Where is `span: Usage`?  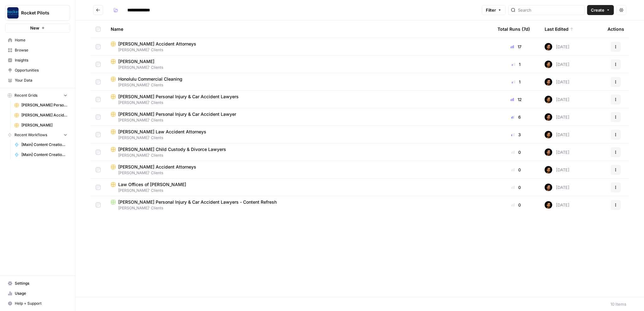
span: Usage is located at coordinates (41, 294).